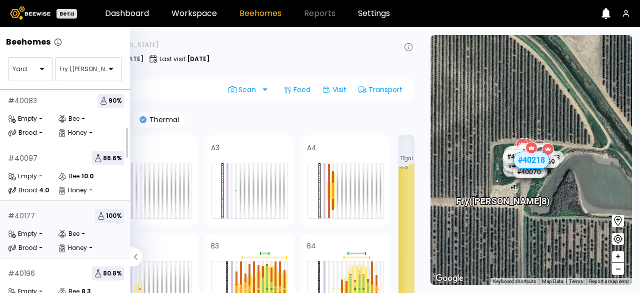 This screenshot has height=293, width=640. Describe the element at coordinates (450, 278) in the screenshot. I see `a: Open this area in Google Maps (opens a new window)` at that location.